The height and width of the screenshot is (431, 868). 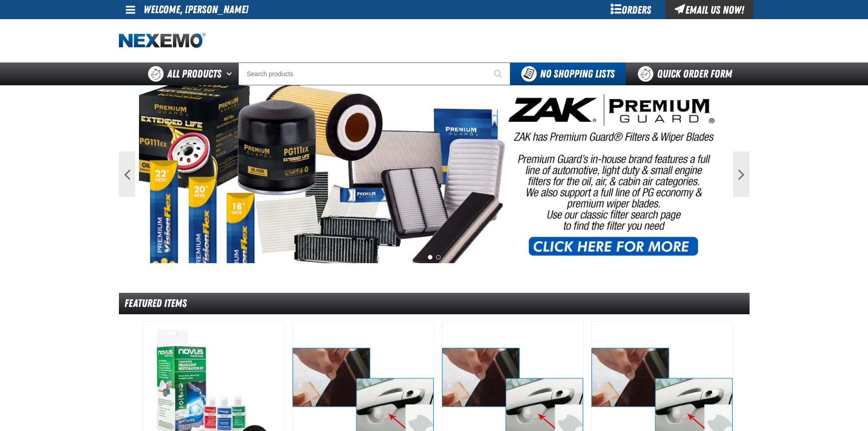 What do you see at coordinates (499, 74) in the screenshot?
I see `button: Start Searching` at bounding box center [499, 74].